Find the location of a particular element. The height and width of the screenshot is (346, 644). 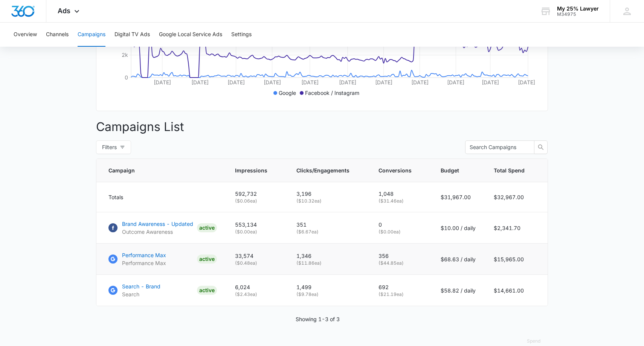

span: Campaign is located at coordinates (157, 170).